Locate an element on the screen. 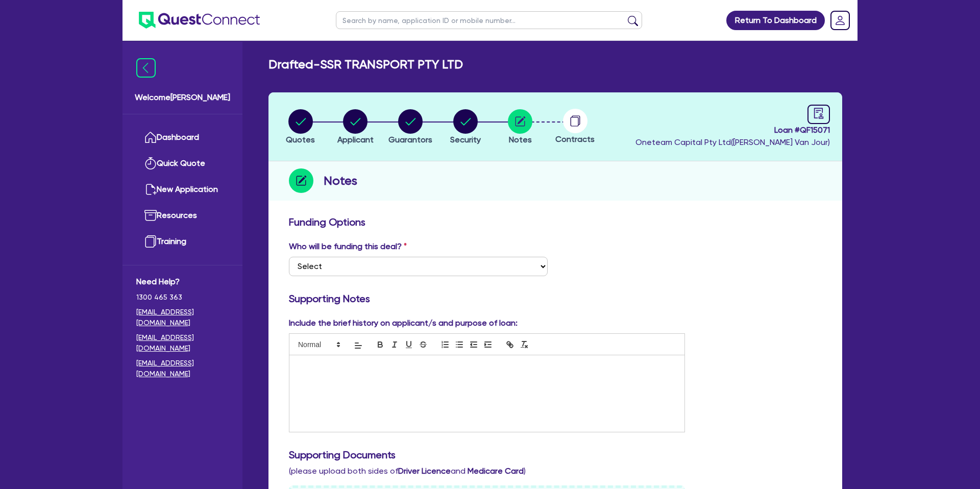 This screenshot has height=489, width=980. h2: Drafted - SSR TRANSPORT PTY LTD is located at coordinates (365, 64).